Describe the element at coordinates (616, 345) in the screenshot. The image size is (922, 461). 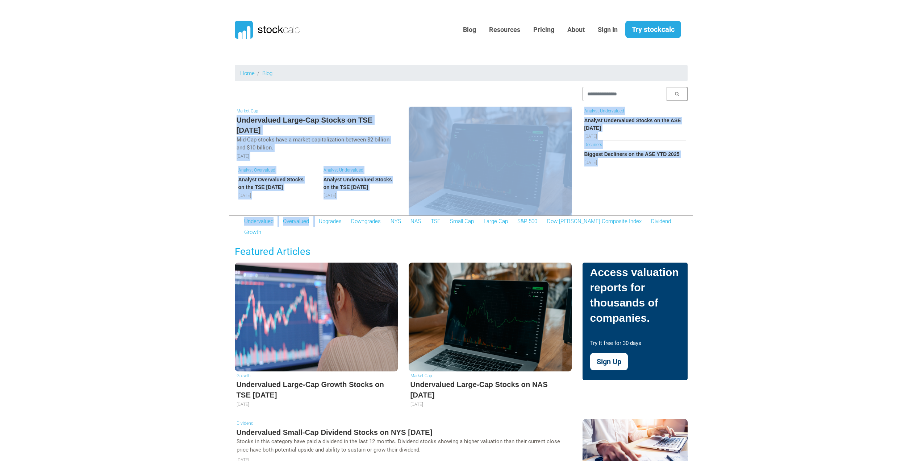
I see `small: Try it free for 30 days` at that location.